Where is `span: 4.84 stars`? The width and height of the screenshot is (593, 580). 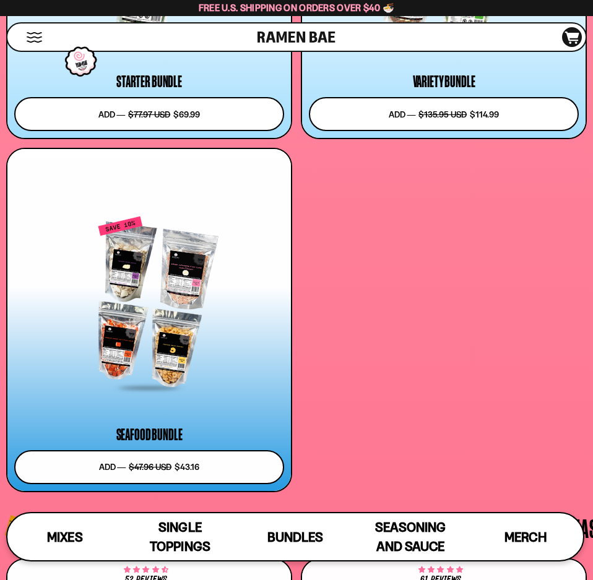
span: 4.84 stars is located at coordinates (440, 571).